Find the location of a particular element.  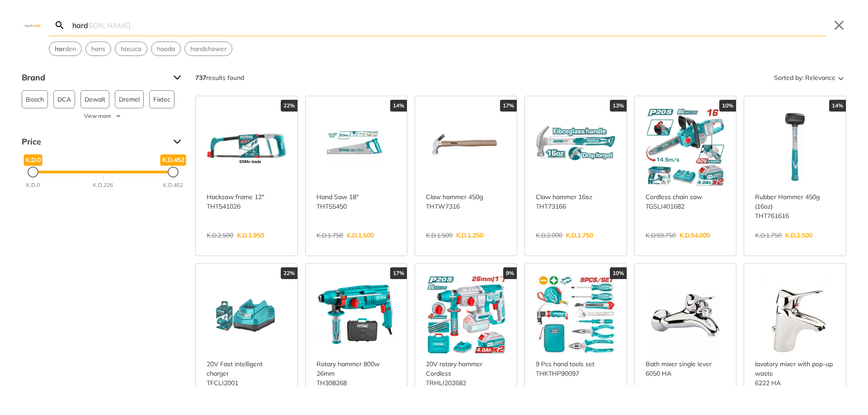

span: Fixtec is located at coordinates (162, 100).